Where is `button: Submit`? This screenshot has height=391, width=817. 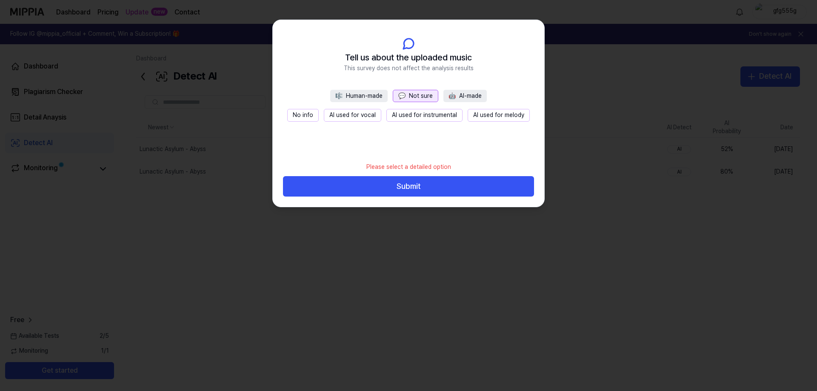 button: Submit is located at coordinates (408, 186).